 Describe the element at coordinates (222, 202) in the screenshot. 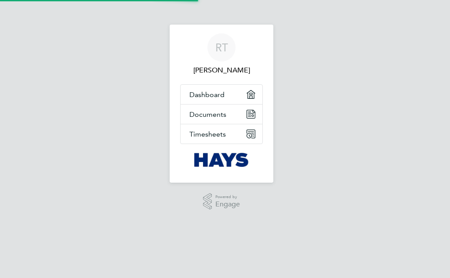

I see `a: Powered byEngage` at that location.